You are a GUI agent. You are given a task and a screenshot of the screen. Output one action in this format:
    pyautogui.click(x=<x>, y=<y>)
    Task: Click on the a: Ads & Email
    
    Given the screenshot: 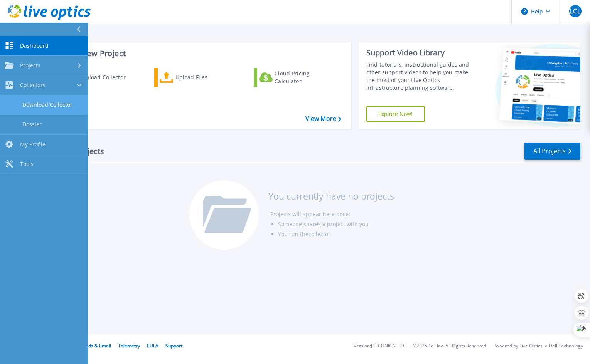 What is the action you would take?
    pyautogui.click(x=98, y=346)
    